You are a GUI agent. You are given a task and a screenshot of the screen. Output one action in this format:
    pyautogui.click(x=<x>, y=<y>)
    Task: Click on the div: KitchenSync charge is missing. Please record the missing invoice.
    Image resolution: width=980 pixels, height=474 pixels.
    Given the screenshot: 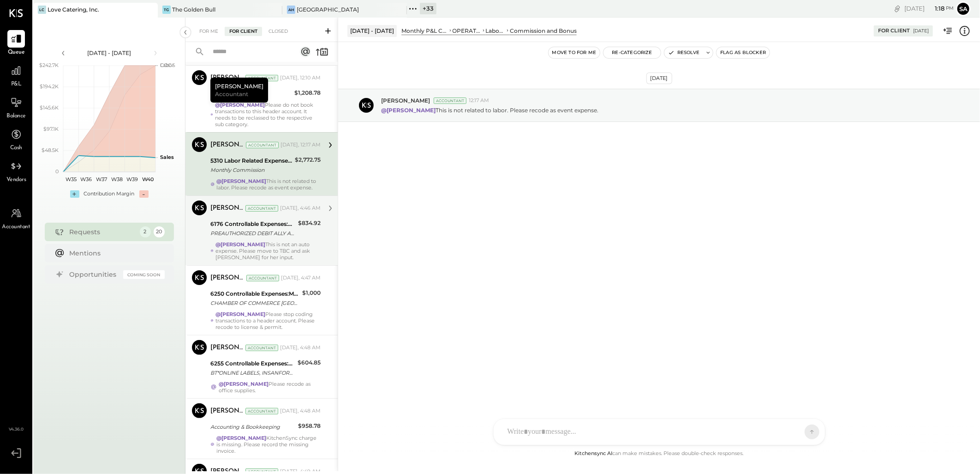 What is the action you would take?
    pyautogui.click(x=269, y=444)
    